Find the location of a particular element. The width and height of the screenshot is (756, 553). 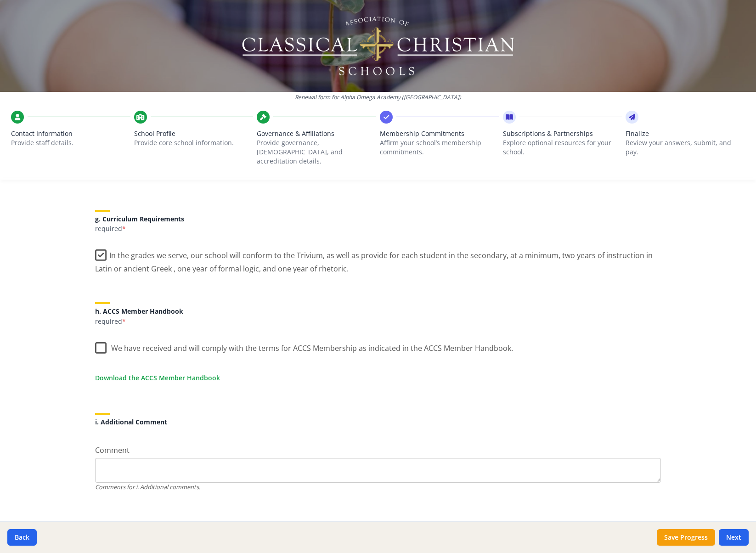

span: Subscriptions & Partnerships is located at coordinates (563, 134).